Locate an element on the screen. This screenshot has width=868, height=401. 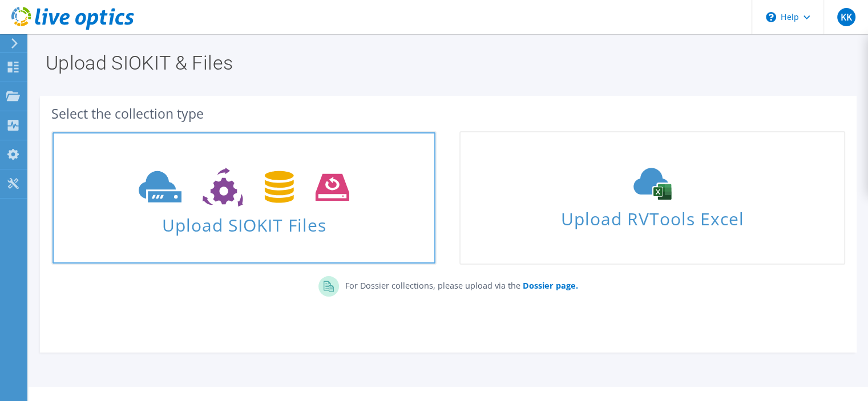
span: KK is located at coordinates (847, 18).